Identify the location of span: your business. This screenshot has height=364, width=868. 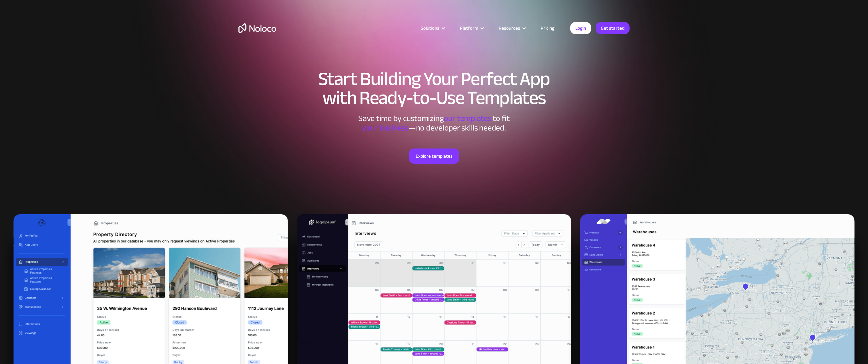
(385, 128).